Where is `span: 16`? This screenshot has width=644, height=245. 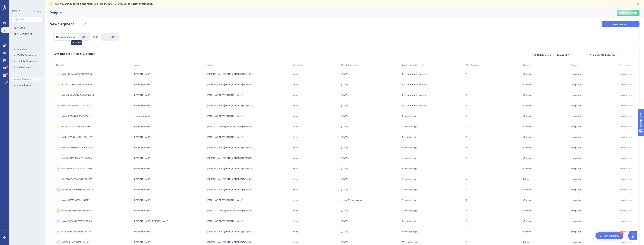 span: 16 is located at coordinates (467, 190).